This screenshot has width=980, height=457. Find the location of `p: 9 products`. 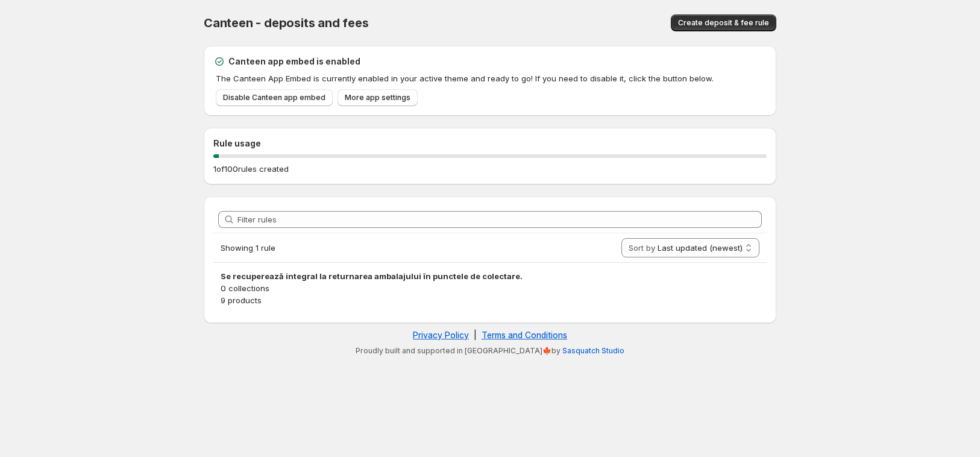

p: 9 products is located at coordinates (490, 300).